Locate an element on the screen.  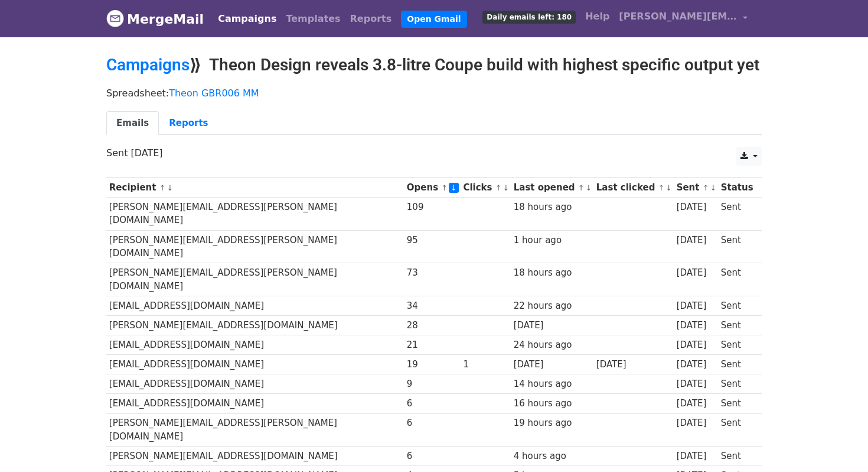
th: Recipient is located at coordinates (255, 188).